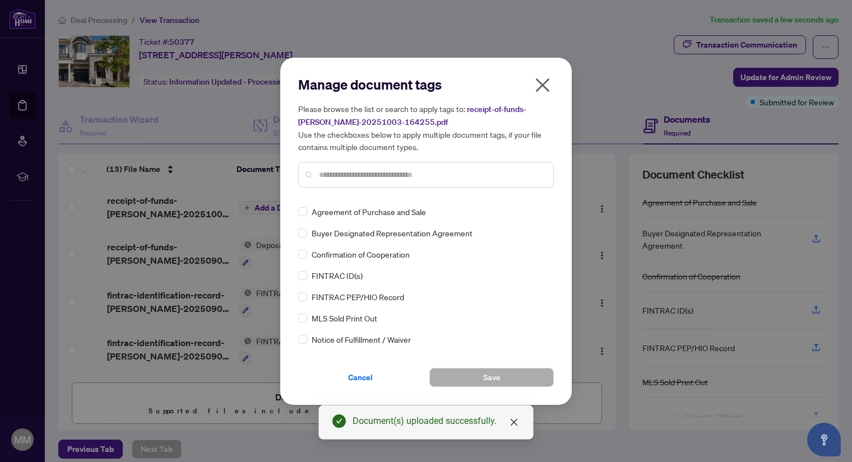 This screenshot has height=462, width=852. I want to click on span: Notice of Fulfillment / Waiver, so click(361, 340).